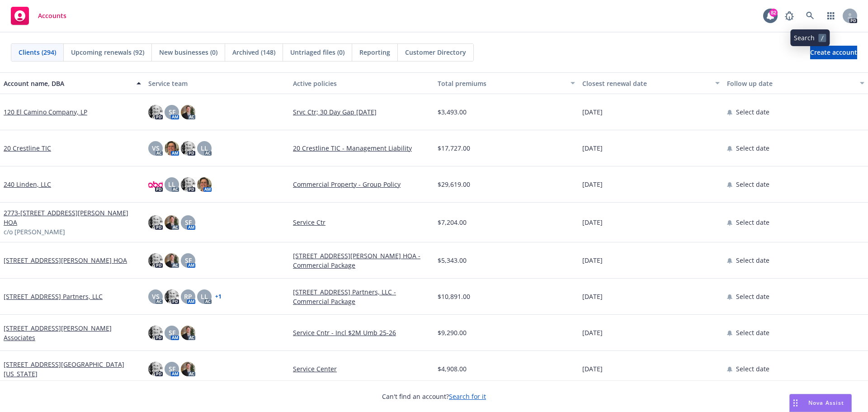 This screenshot has height=412, width=868. I want to click on div: 82, so click(773, 12).